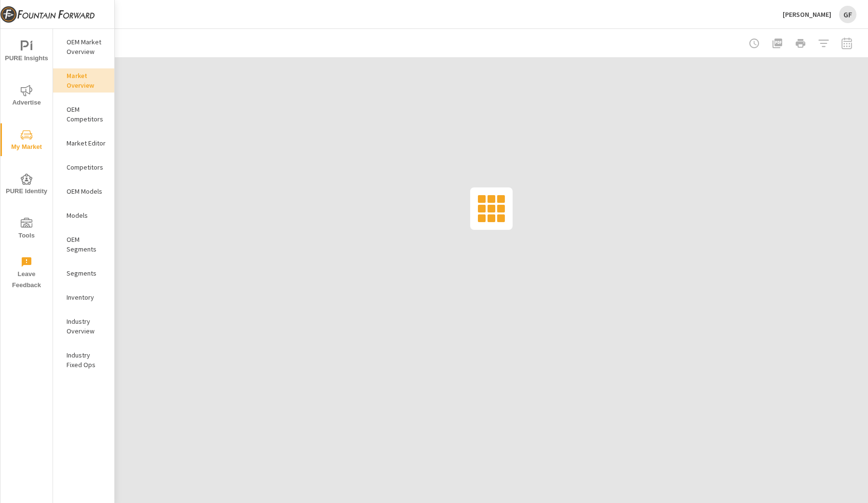 The width and height of the screenshot is (868, 503). What do you see at coordinates (86, 143) in the screenshot?
I see `p: Market Editor` at bounding box center [86, 143].